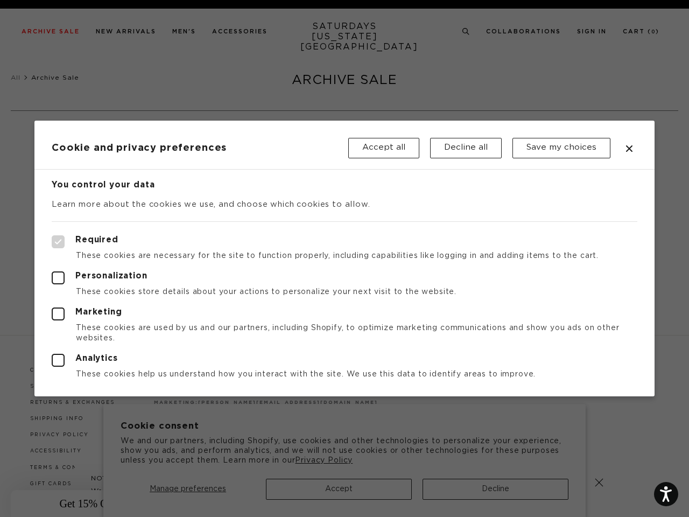 Image resolution: width=689 pixels, height=517 pixels. Describe the element at coordinates (344, 374) in the screenshot. I see `p: These cookies help us understand how you interact with the site. We use this data to identify are...` at that location.